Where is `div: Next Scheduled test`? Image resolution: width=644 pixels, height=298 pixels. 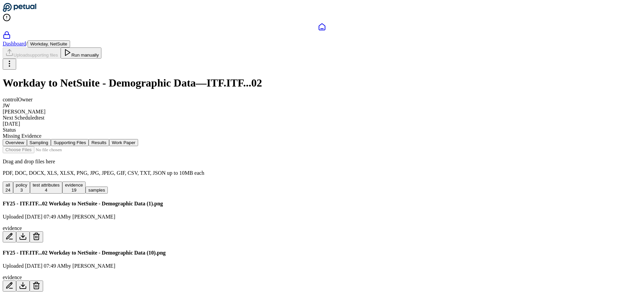
div: Next Scheduled test is located at coordinates (322, 118).